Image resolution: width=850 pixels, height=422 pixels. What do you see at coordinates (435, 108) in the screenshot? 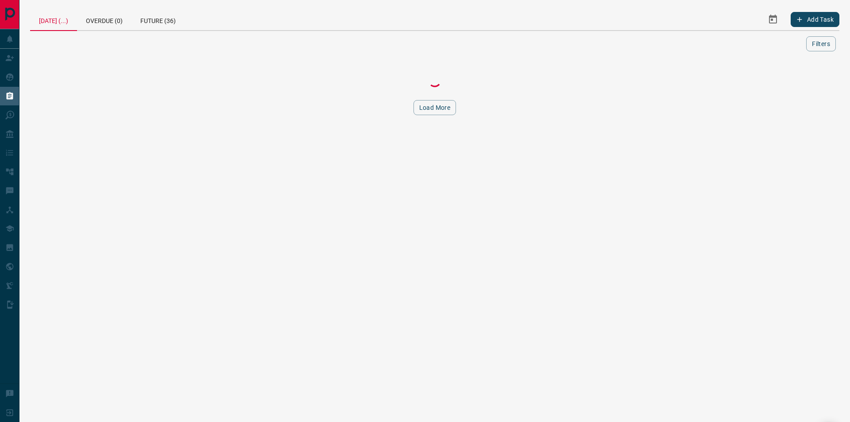
I see `button: Load More` at bounding box center [435, 108].